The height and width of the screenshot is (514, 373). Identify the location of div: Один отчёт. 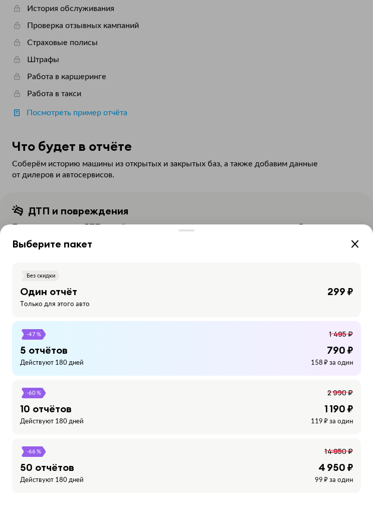
(49, 292).